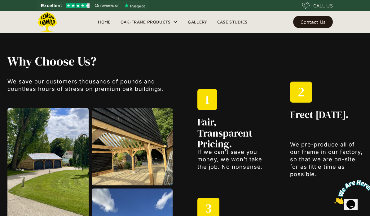 Image resolution: width=370 pixels, height=216 pixels. What do you see at coordinates (313, 22) in the screenshot?
I see `div: Contact Us` at bounding box center [313, 22].